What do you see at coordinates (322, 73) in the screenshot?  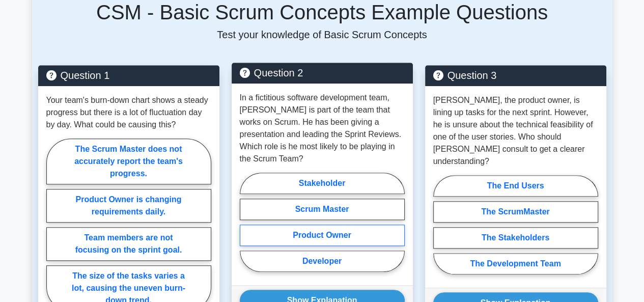 I see `h5: Question 2` at bounding box center [322, 73].